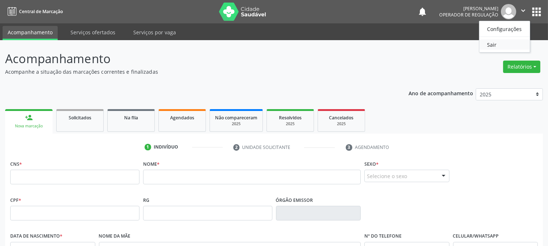 This screenshot has height=246, width=548. What do you see at coordinates (16, 164) in the screenshot?
I see `label: CNS` at bounding box center [16, 164].